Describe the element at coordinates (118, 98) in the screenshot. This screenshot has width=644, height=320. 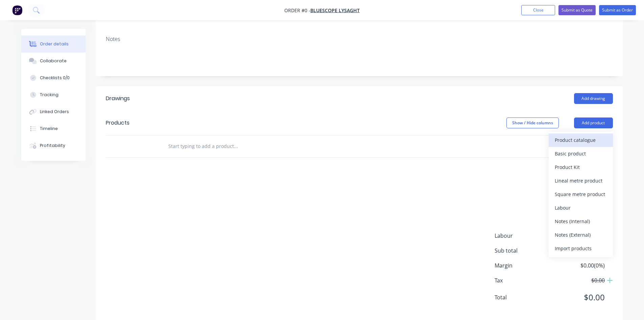
I see `div: Drawings` at that location.